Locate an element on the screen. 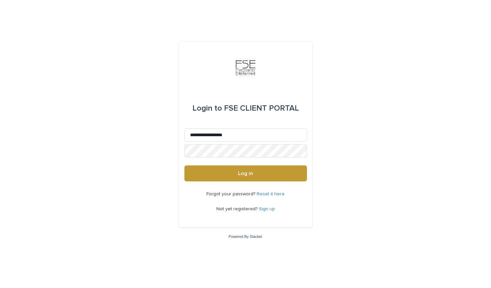 The height and width of the screenshot is (288, 491). span: Not yet registered? is located at coordinates (238, 209).